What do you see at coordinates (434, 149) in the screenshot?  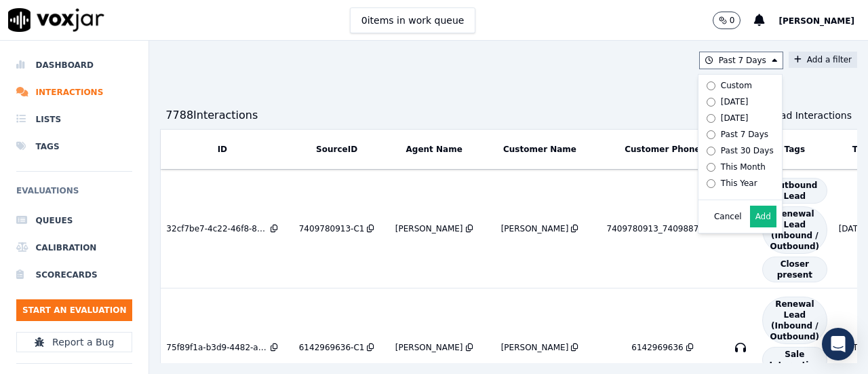 I see `button: Agent Name` at bounding box center [434, 149].